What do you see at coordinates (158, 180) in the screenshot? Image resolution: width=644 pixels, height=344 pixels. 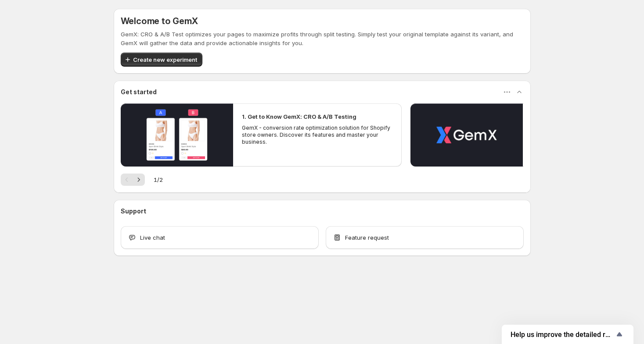 I see `span: 1 / 2` at bounding box center [158, 180].